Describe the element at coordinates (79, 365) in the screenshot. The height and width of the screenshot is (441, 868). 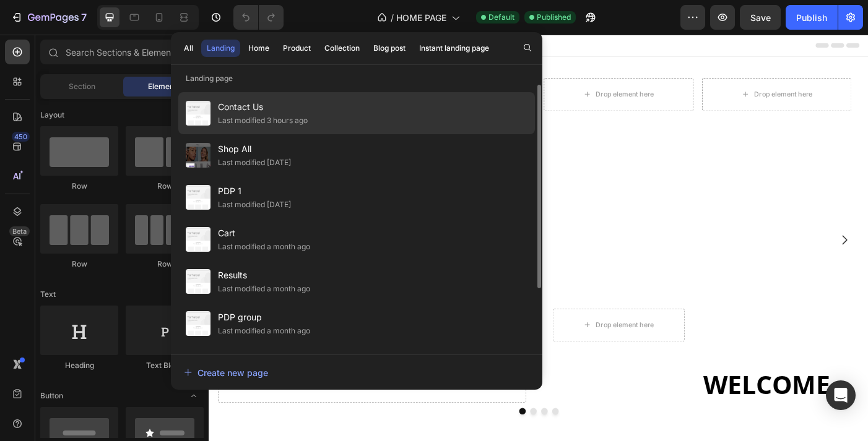
I see `div: Heading` at that location.